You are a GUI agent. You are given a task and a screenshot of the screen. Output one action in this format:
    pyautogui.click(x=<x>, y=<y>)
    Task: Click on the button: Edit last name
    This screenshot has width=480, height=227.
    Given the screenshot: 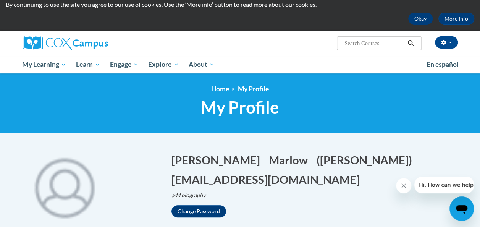 What is the action you would take?
    pyautogui.click(x=291, y=160)
    